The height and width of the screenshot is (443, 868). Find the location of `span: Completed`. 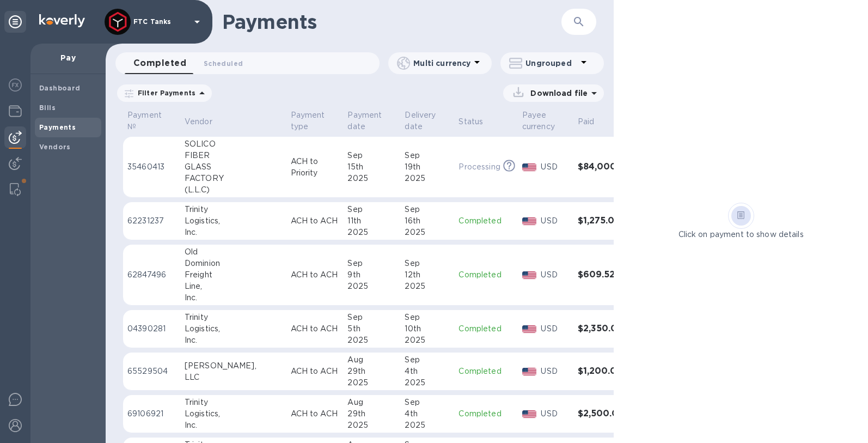

span: Completed is located at coordinates (159, 63).